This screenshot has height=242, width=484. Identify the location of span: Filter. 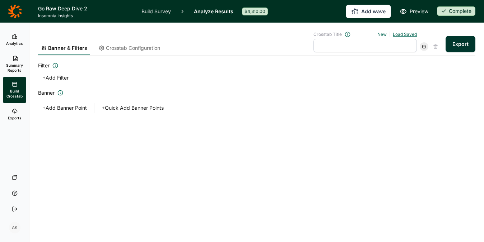
(44, 66).